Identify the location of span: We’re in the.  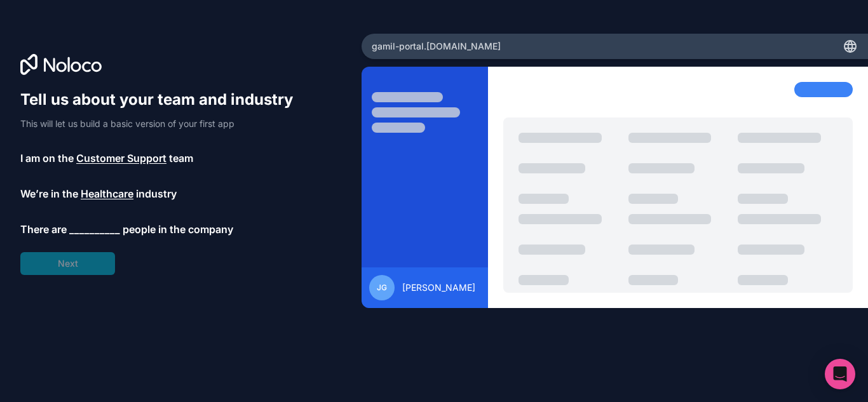
(49, 193).